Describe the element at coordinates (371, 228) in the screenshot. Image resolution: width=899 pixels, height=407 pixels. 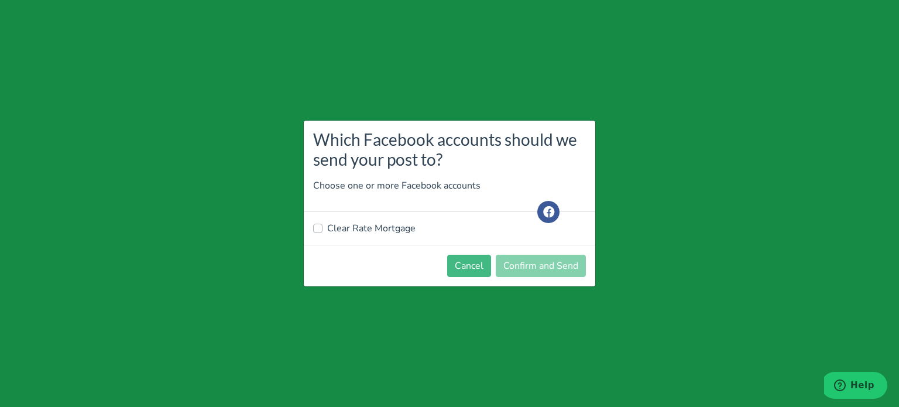
I see `label: Clear Rate Mortgage` at that location.